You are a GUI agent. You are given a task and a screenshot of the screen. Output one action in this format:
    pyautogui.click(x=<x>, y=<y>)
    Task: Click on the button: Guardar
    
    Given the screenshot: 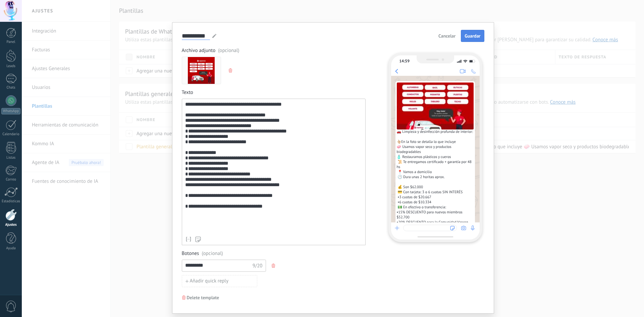 What is the action you would take?
    pyautogui.click(x=472, y=36)
    